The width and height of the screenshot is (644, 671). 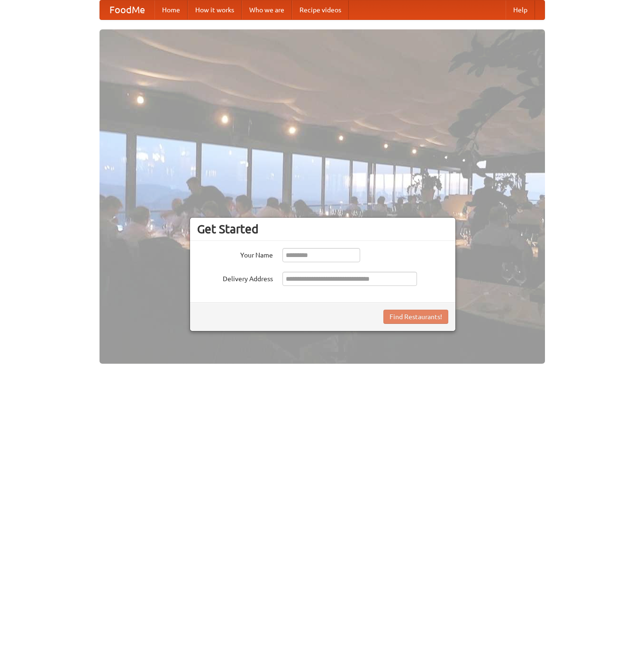 I want to click on a: Home, so click(x=171, y=10).